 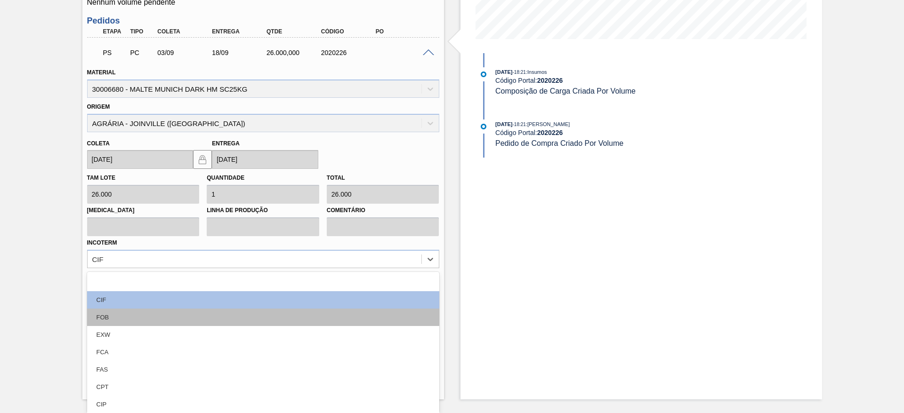 I want to click on div: CIP, so click(x=263, y=404).